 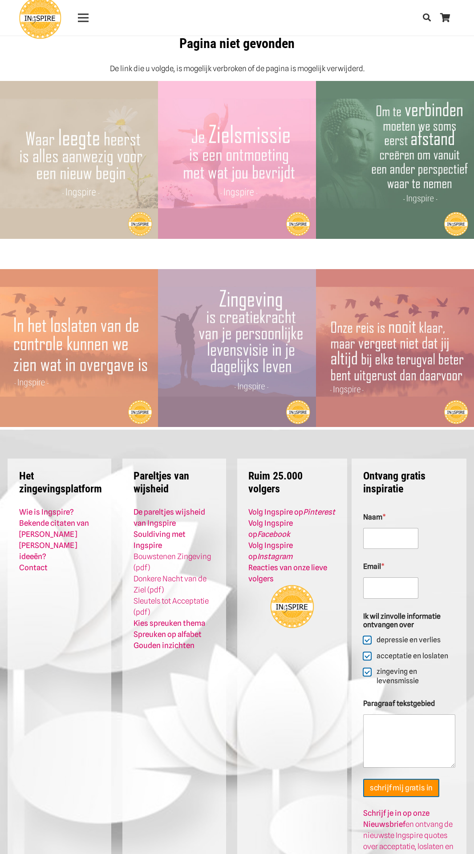 I want to click on p: De link die u volgde, is mogelijk verbroken of de pagina is mogelijk verwijderd., so click(x=237, y=69).